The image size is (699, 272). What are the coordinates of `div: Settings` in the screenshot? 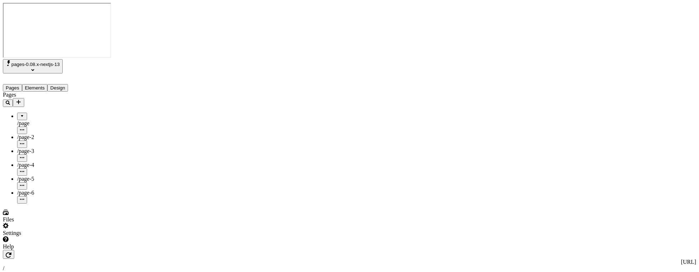 It's located at (46, 233).